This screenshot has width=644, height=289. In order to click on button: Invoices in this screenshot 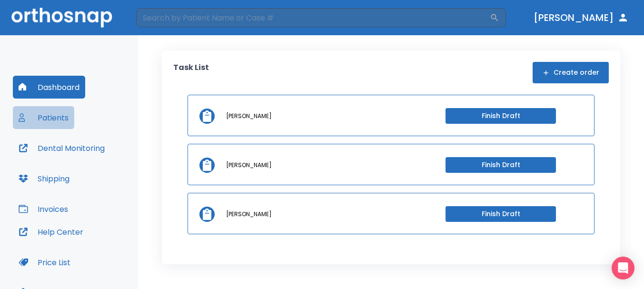, I will do `click(44, 209)`.